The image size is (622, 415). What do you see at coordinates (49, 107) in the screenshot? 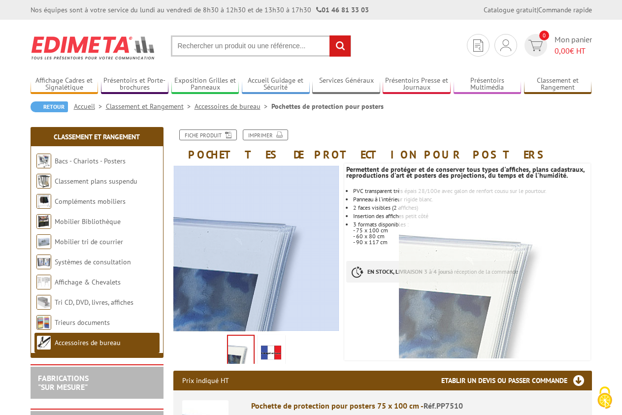
I see `a: Retour` at bounding box center [49, 107].